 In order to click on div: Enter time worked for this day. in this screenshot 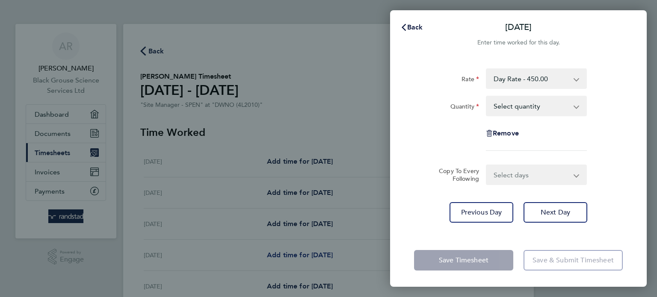, I will do `click(518, 43)`.